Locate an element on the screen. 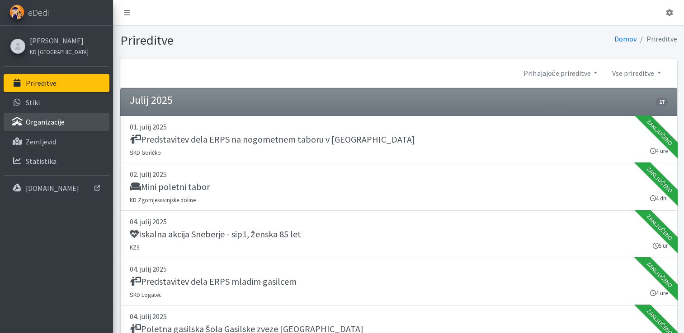  a: Zemljevid is located at coordinates (56, 142).